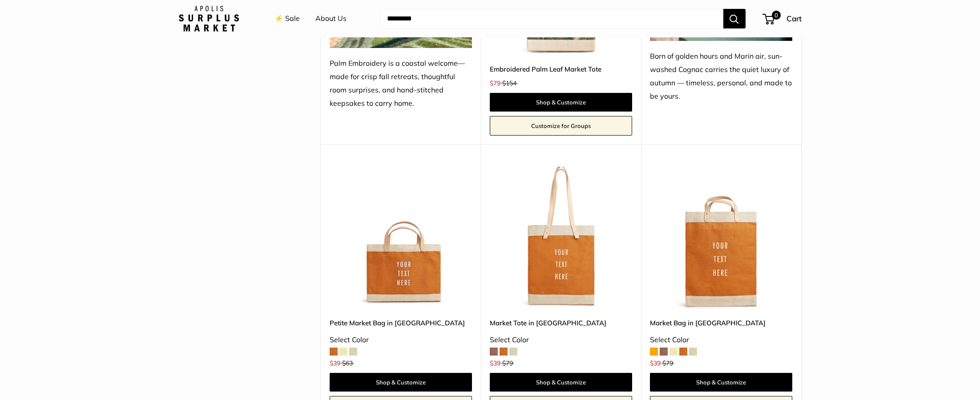 This screenshot has width=980, height=400. What do you see at coordinates (734, 19) in the screenshot?
I see `button: Search` at bounding box center [734, 19].